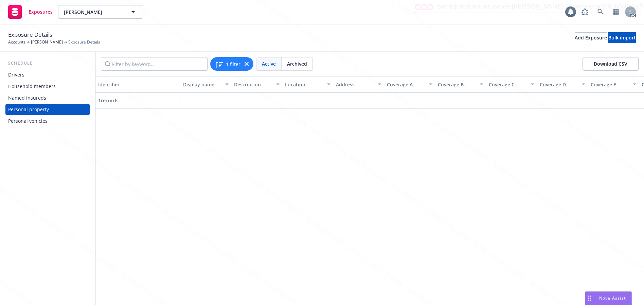  I want to click on div: Drivers, so click(16, 75).